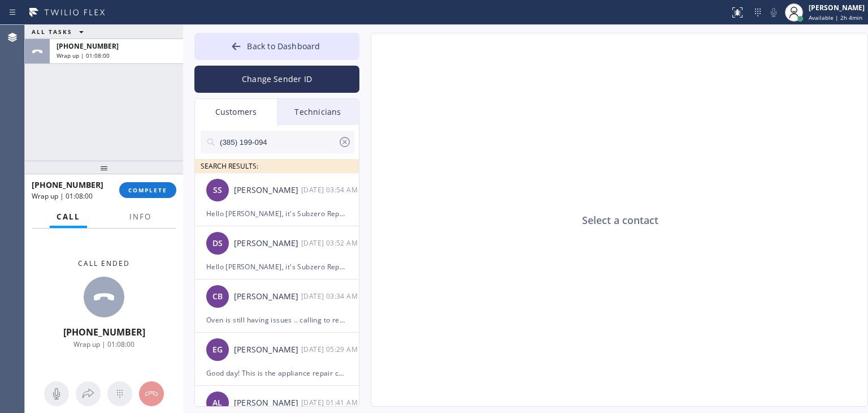 This screenshot has height=413, width=868. What do you see at coordinates (277, 373) in the screenshot?
I see `div: Good day! This is the appliance repair company you recently contacted. Unfortunately our phone re...` at bounding box center [277, 373].